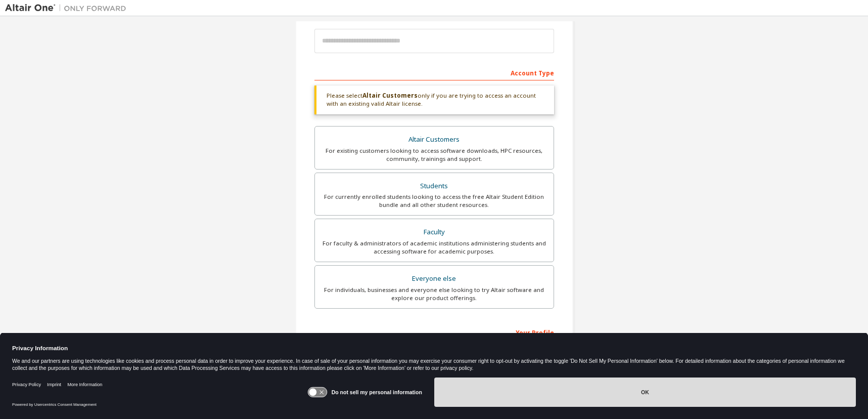 This screenshot has width=868, height=419. Describe the element at coordinates (434, 100) in the screenshot. I see `div: Please select only if you are trying to access an account with an existing valid Altair license.` at that location.